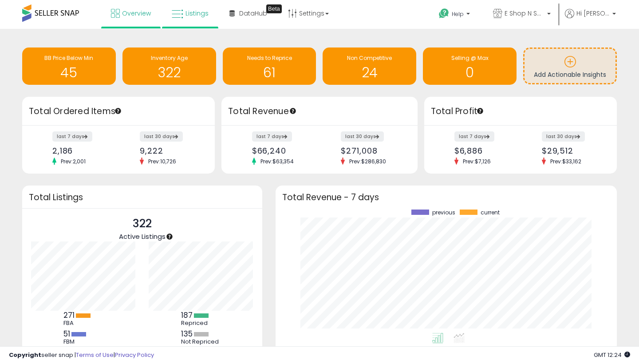  Describe the element at coordinates (82, 150) in the screenshot. I see `div: 2,186` at that location.